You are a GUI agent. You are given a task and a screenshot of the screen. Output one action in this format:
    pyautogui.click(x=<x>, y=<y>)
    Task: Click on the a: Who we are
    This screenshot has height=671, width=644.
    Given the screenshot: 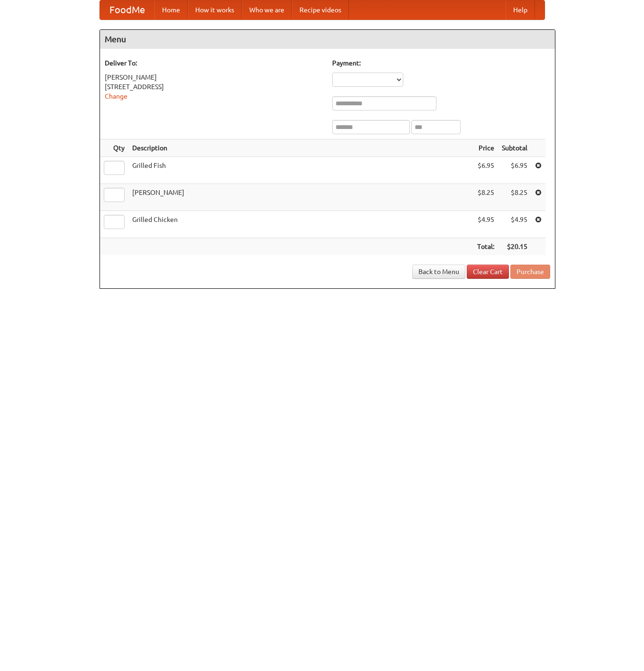 What is the action you would take?
    pyautogui.click(x=267, y=10)
    